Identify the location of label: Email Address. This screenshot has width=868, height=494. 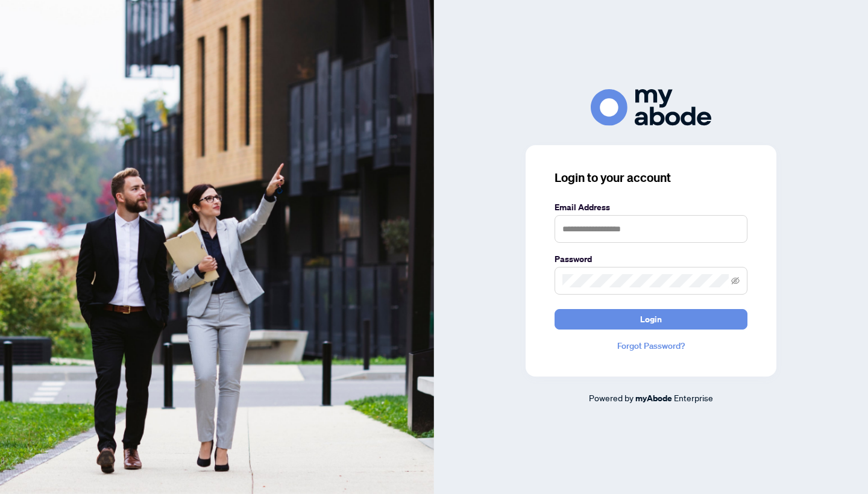
(651, 207).